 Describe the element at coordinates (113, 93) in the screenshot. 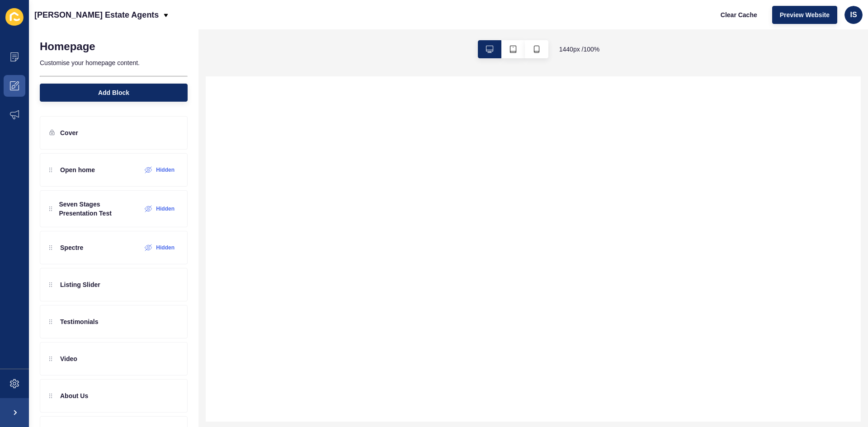

I see `button: Add Block` at that location.